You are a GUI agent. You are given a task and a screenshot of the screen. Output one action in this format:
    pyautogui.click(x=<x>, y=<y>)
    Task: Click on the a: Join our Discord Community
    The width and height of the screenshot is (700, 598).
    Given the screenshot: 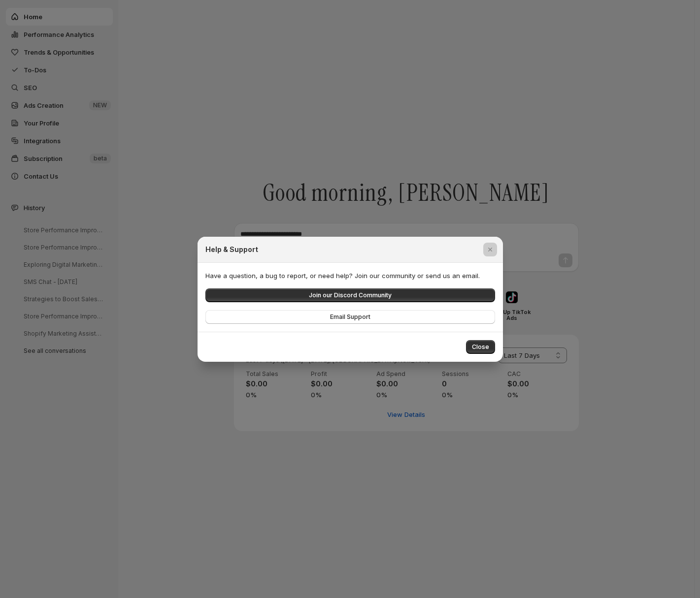 What is the action you would take?
    pyautogui.click(x=350, y=295)
    